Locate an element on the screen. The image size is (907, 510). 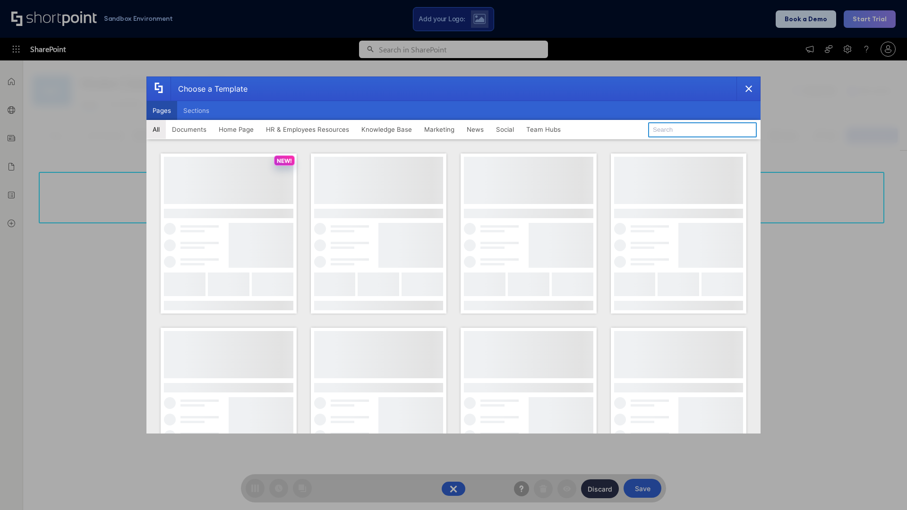
div: template selector is located at coordinates (453, 255).